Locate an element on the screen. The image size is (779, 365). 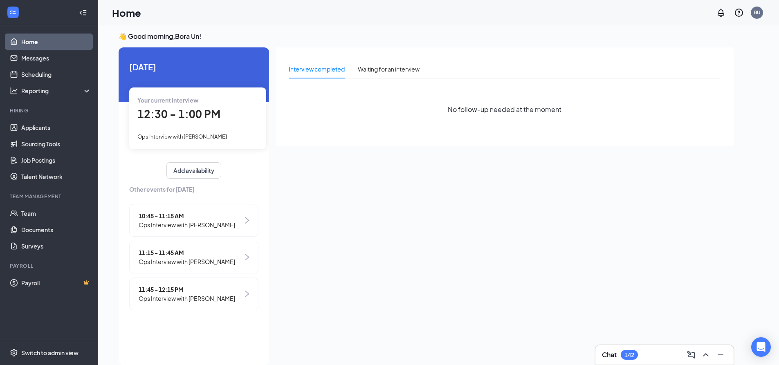
svg: Settings is located at coordinates (14, 353).